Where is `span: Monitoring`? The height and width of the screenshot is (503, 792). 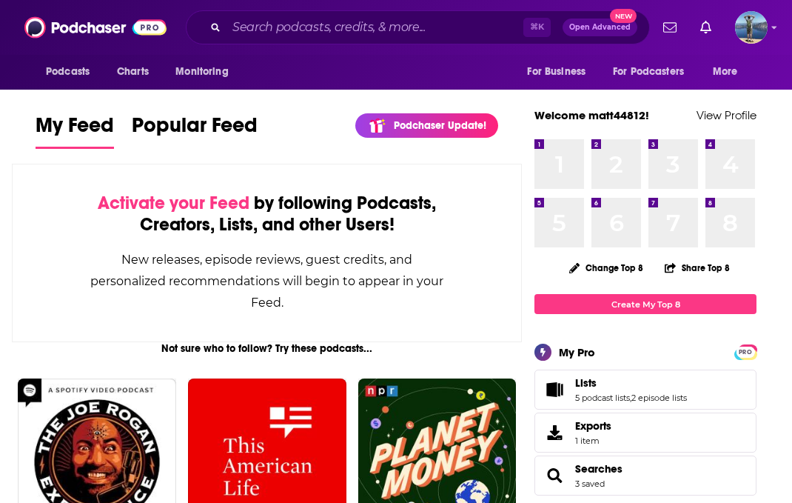 span: Monitoring is located at coordinates (201, 72).